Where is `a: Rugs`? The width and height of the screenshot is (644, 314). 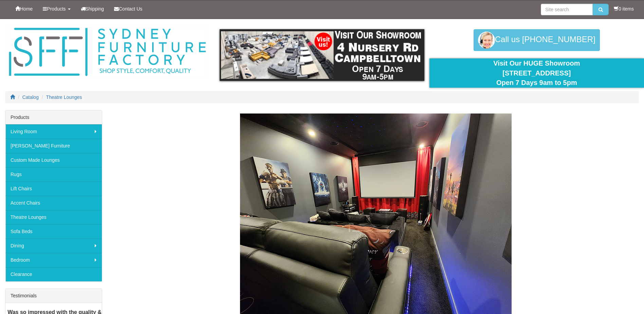 a: Rugs is located at coordinates (53, 175).